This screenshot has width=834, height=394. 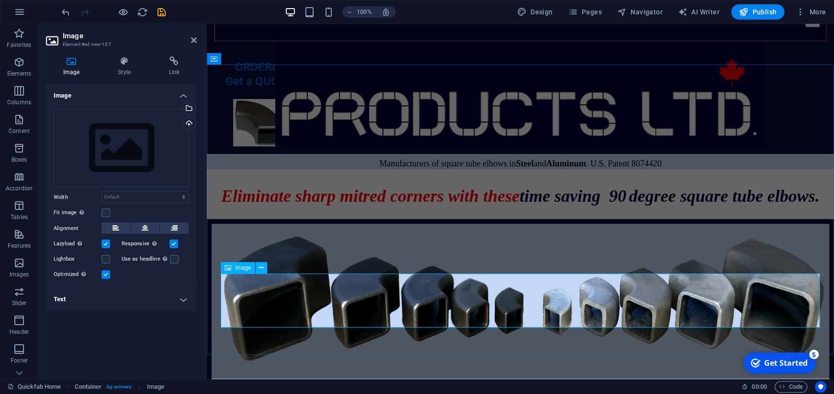 I want to click on span: Pages, so click(x=584, y=12).